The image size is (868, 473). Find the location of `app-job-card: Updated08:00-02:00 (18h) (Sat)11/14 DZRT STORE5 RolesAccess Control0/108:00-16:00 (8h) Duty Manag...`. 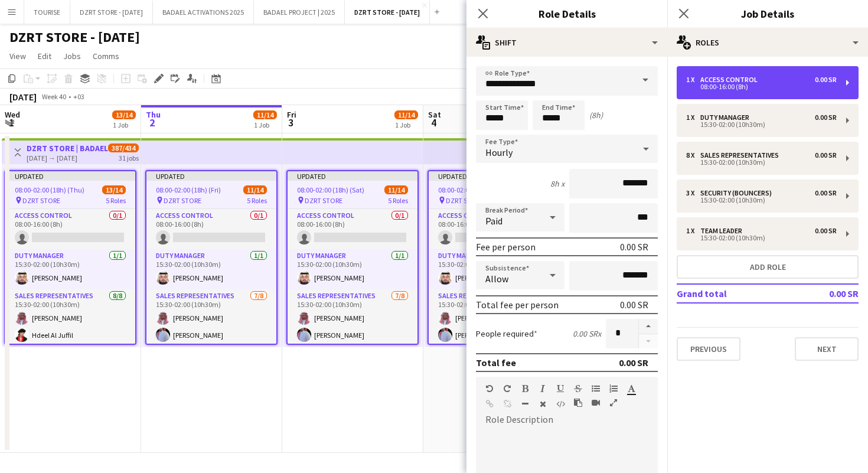

app-job-card: Updated08:00-02:00 (18h) (Sat)11/14 DZRT STORE5 RolesAccess Control0/108:00-16:00 (8h) Duty Manag... is located at coordinates (353, 258).